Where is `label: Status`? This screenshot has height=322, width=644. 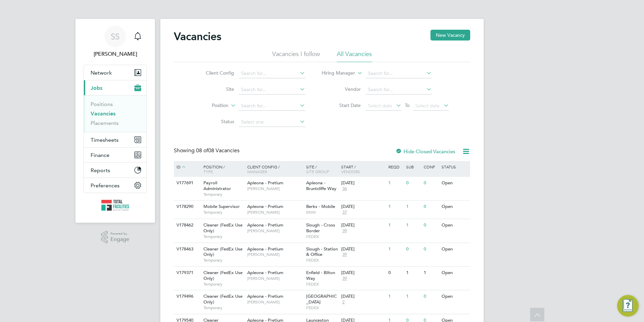
label: Status is located at coordinates (215, 122).